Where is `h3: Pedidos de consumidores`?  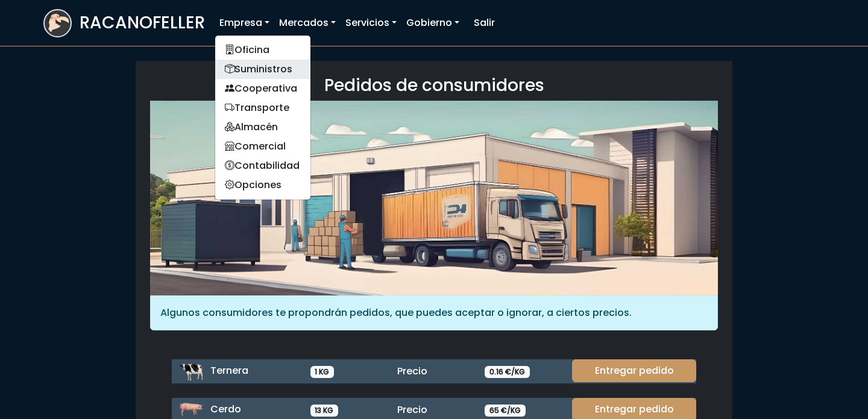
h3: Pedidos de consumidores is located at coordinates (434, 86).